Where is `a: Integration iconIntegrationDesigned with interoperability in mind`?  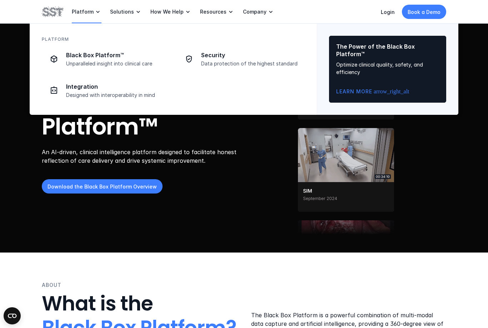 a: Integration iconIntegrationDesigned with interoperability in mind is located at coordinates (106, 90).